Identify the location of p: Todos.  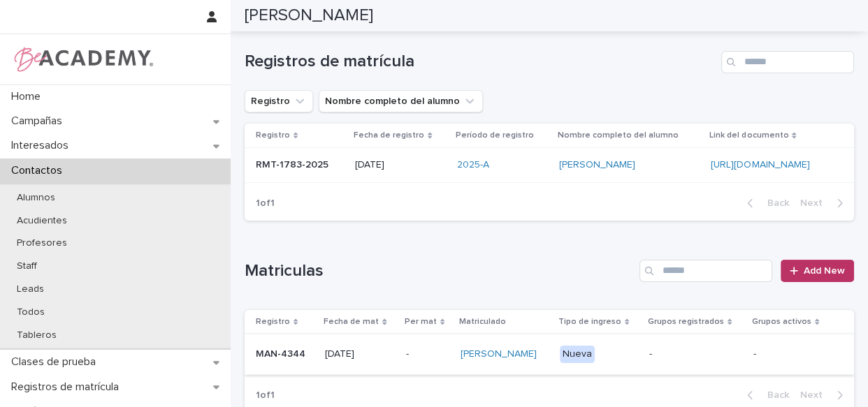
(31, 312).